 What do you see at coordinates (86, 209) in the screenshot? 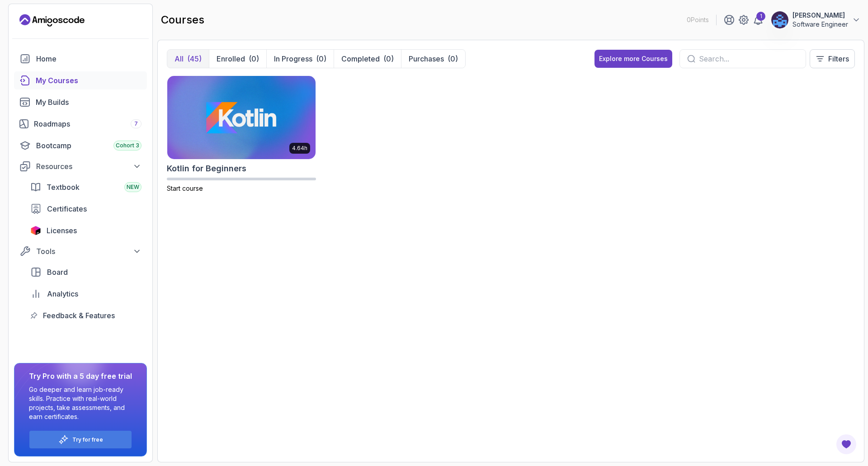
I see `a: certificates` at bounding box center [86, 209].